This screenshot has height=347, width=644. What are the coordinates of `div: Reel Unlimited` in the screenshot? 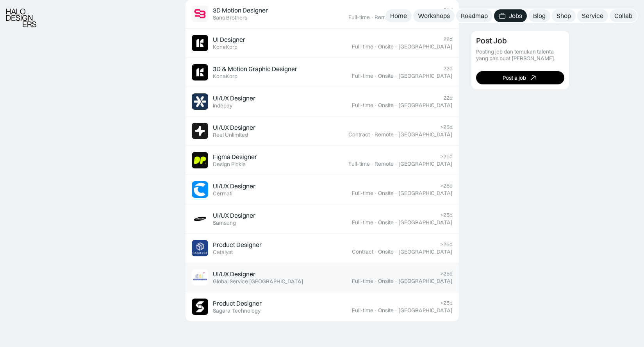 It's located at (230, 135).